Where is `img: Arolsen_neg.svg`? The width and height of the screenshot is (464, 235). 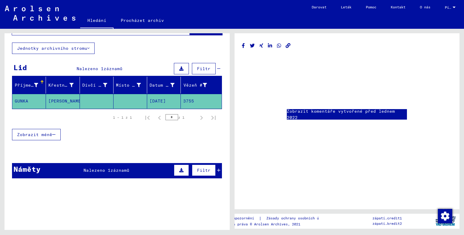
img: Arolsen_neg.svg is located at coordinates (40, 13).